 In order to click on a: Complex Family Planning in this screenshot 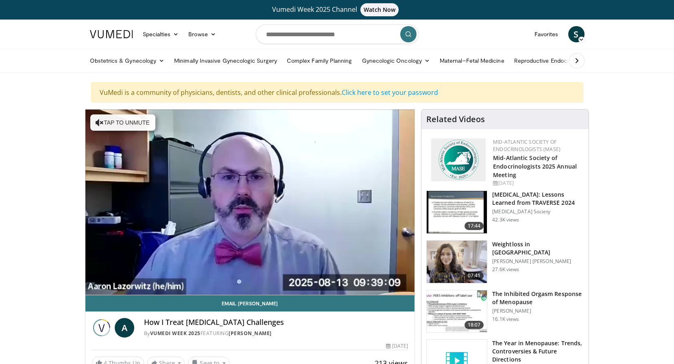, I will do `click(319, 61)`.